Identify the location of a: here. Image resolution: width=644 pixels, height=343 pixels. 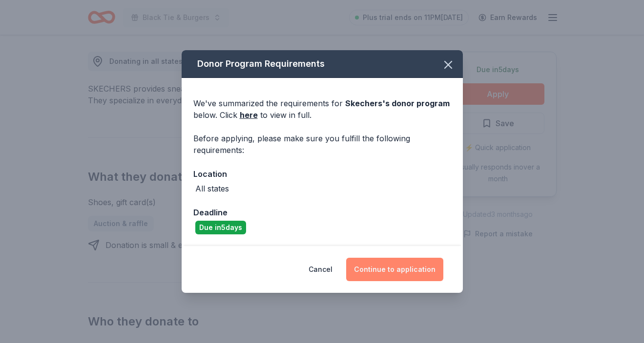
(248, 115).